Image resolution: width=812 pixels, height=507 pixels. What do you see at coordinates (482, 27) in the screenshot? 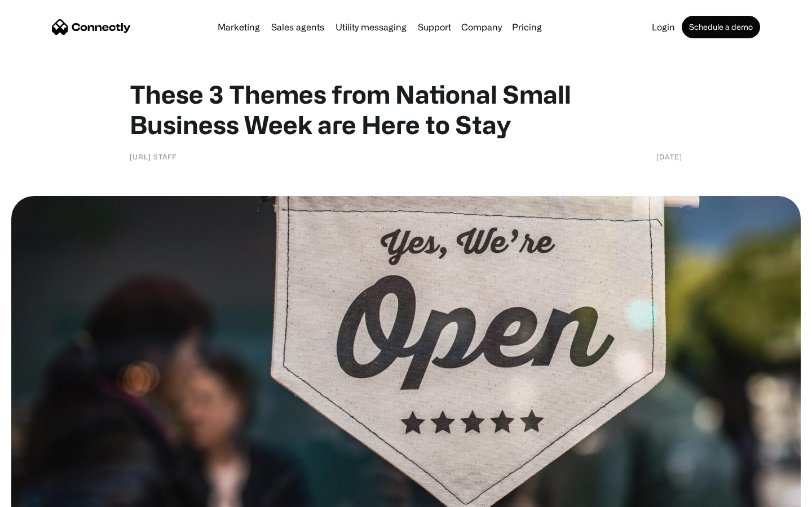
I see `div: Company` at bounding box center [482, 27].